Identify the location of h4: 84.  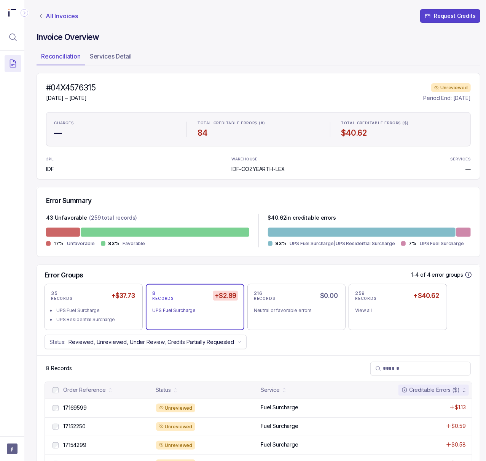
(258, 133).